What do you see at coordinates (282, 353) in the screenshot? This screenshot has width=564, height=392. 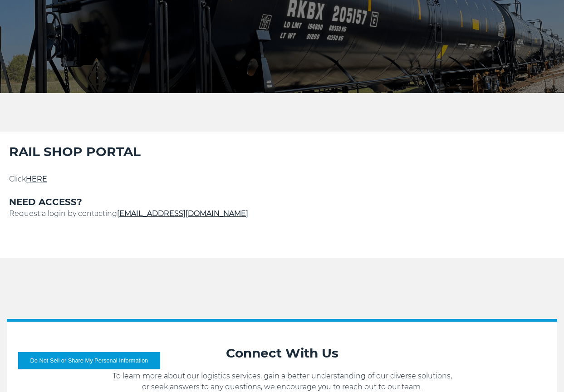 I see `h2: Connect With Us` at bounding box center [282, 353].